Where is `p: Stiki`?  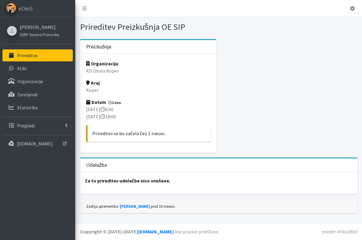 p: Stiki is located at coordinates (22, 68).